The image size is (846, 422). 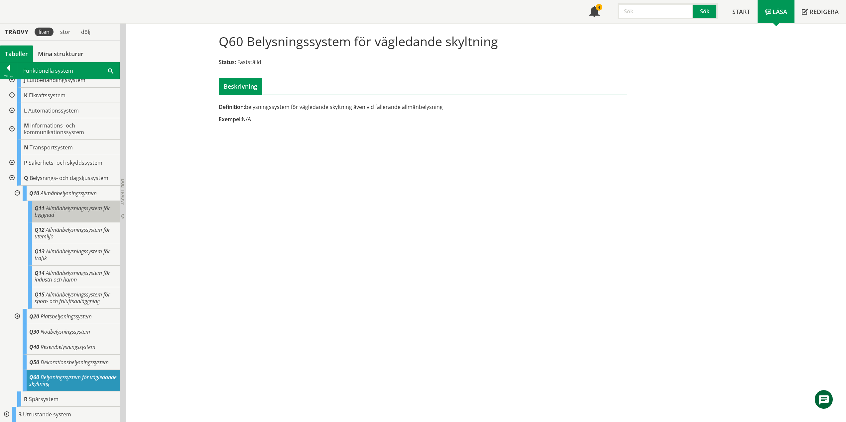 What do you see at coordinates (249, 62) in the screenshot?
I see `span: Fastställd` at bounding box center [249, 62].